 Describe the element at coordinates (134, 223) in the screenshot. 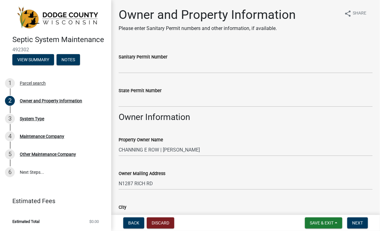

I see `button: Back` at that location.